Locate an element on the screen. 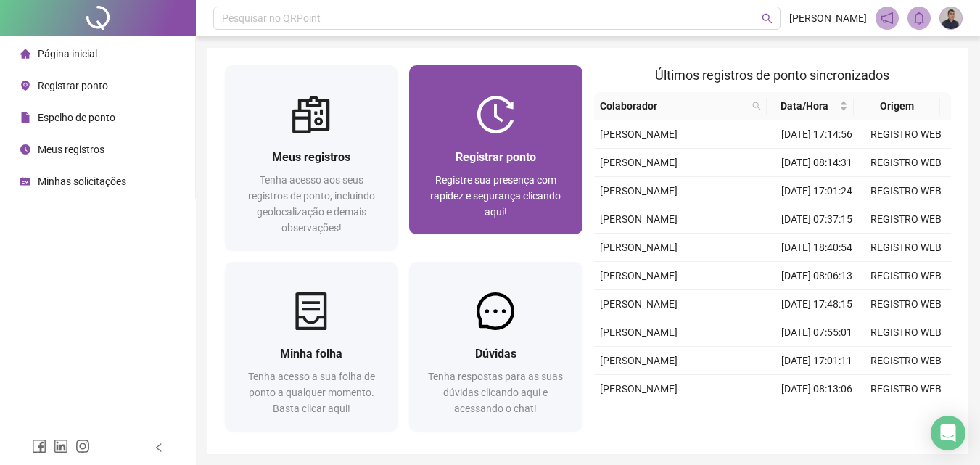 Image resolution: width=980 pixels, height=465 pixels. span: schedule is located at coordinates (26, 182).